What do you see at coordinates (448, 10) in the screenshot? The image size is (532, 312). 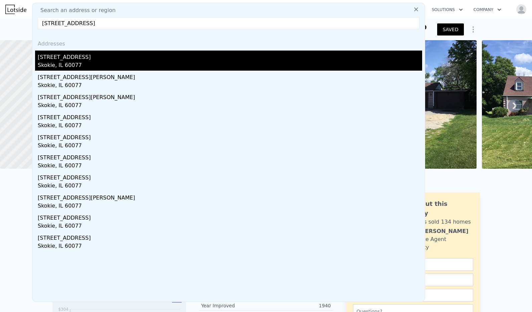 I see `button: Solutions` at bounding box center [448, 10].